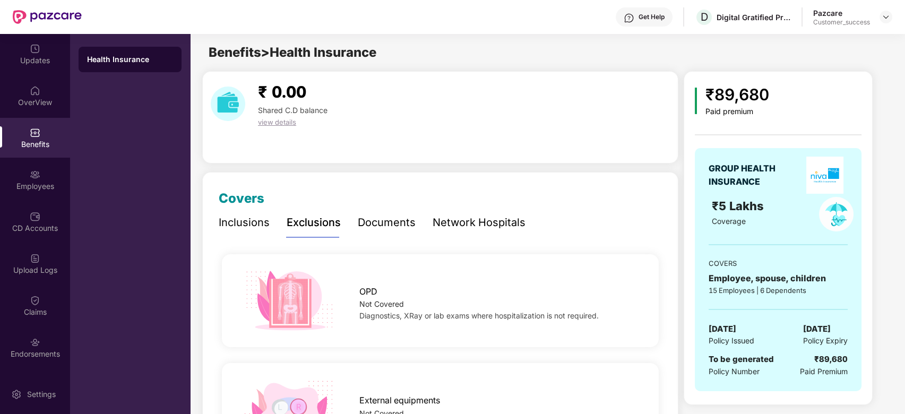 This screenshot has height=414, width=905. What do you see at coordinates (242, 198) in the screenshot?
I see `span: Covers` at bounding box center [242, 198].